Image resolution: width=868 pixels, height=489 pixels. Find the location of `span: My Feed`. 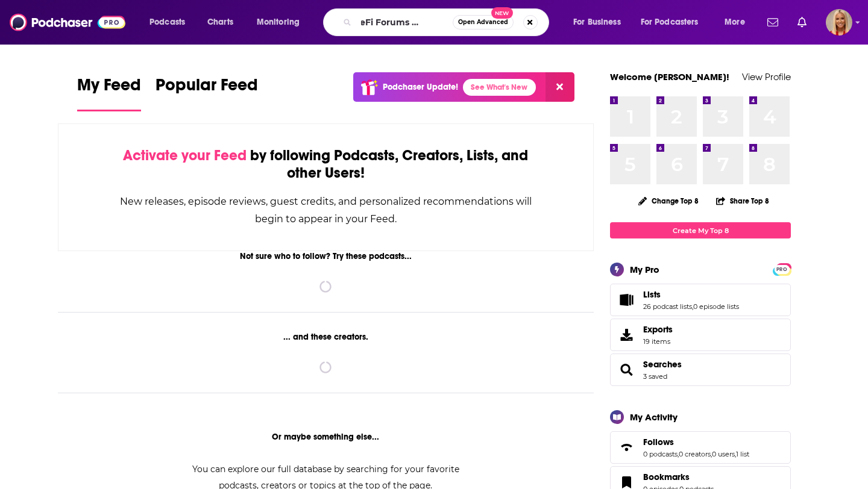

span: My Feed is located at coordinates (109, 89).